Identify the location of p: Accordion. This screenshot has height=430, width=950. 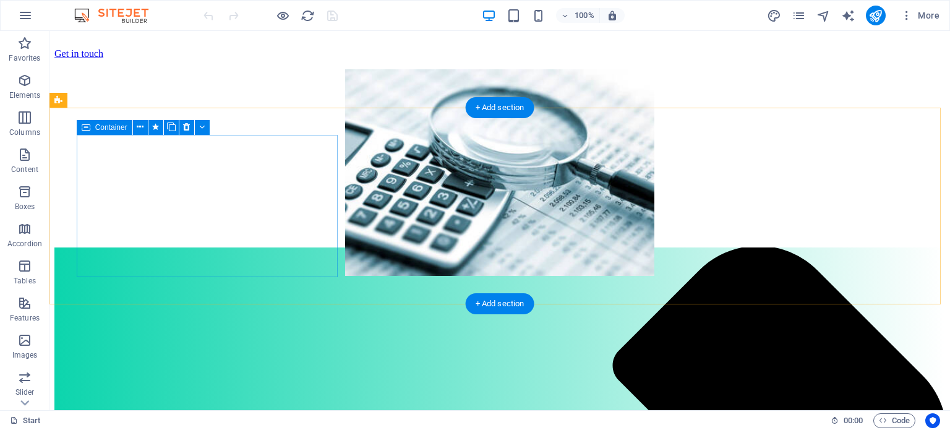
(25, 244).